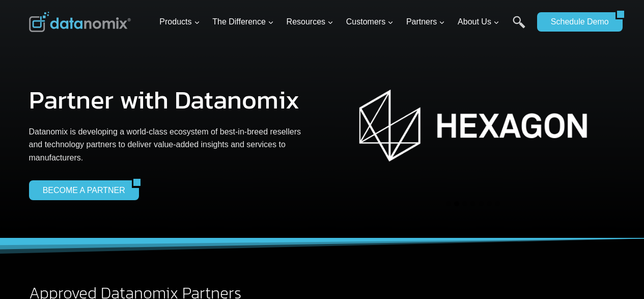  I want to click on h1: Partner with Datanomix, so click(172, 100).